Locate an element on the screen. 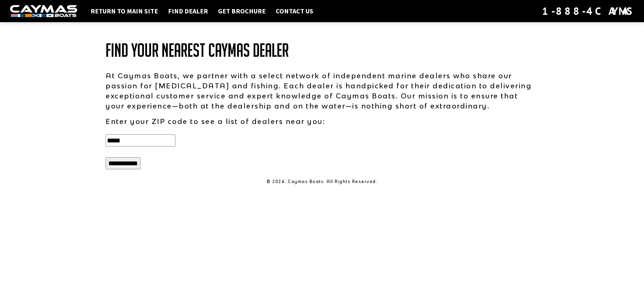  h1: Find Your Nearest Caymas Dealer is located at coordinates (322, 50).